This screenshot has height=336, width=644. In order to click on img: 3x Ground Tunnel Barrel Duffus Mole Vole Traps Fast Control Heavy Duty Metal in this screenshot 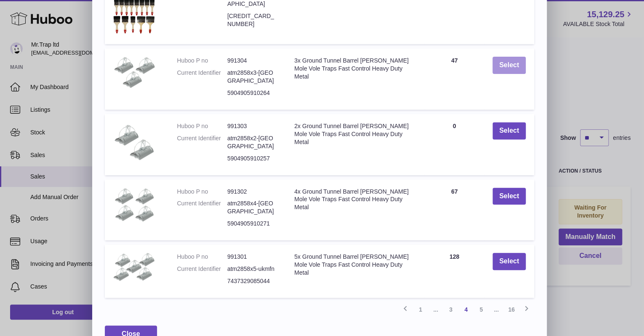, I will do `click(134, 72)`.